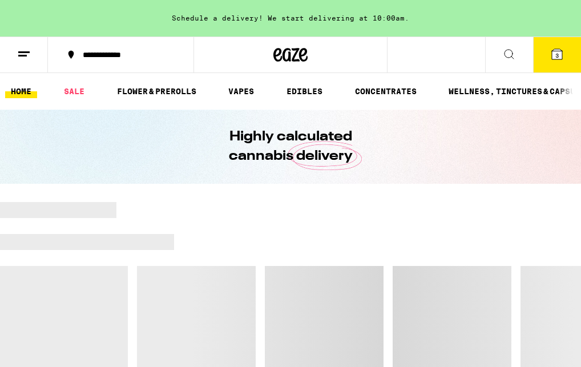  What do you see at coordinates (74, 91) in the screenshot?
I see `a: SALE` at bounding box center [74, 91].